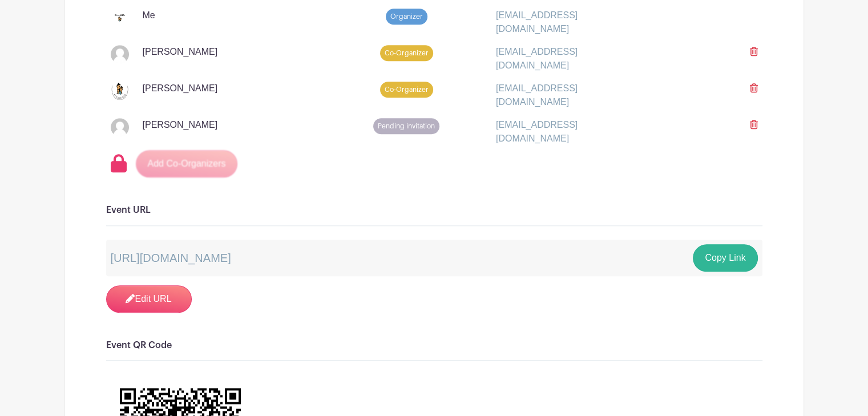  I want to click on img: PETCARE%20HUB2.jpg.JPG, so click(120, 91).